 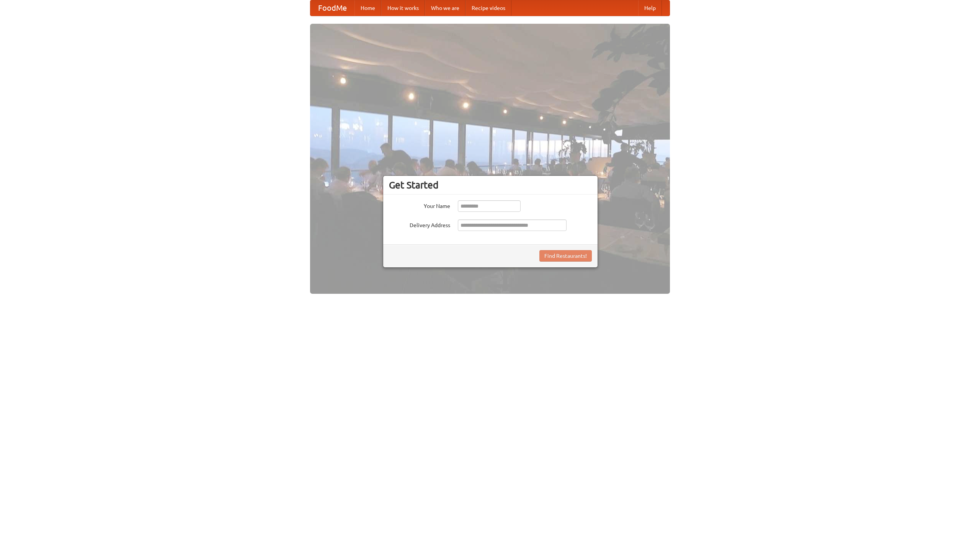 I want to click on a: Who we are, so click(x=445, y=8).